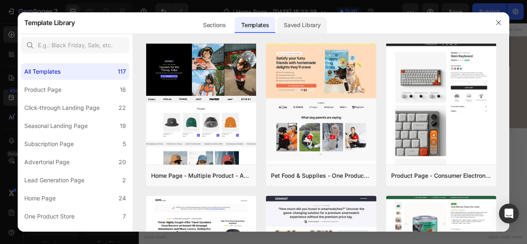 The height and width of the screenshot is (244, 527). Describe the element at coordinates (307, 178) in the screenshot. I see `span: then drag & drop elements` at that location.